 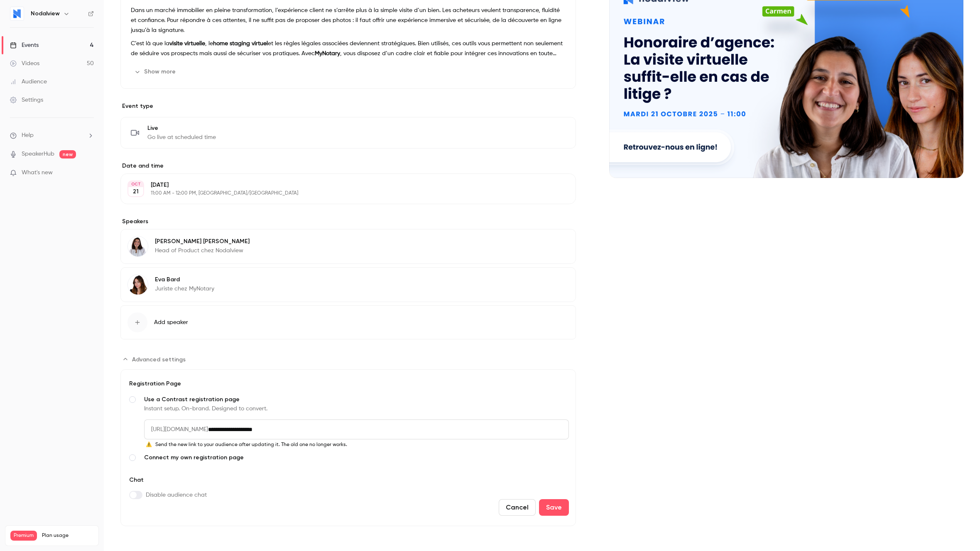 I want to click on img: Nodalview, so click(x=17, y=14).